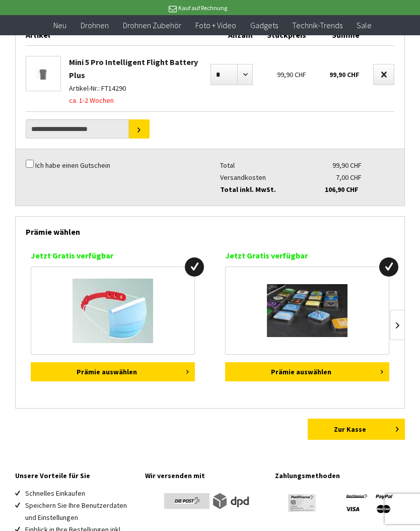 The image size is (420, 531). I want to click on div: Versandkosten, so click(270, 177).